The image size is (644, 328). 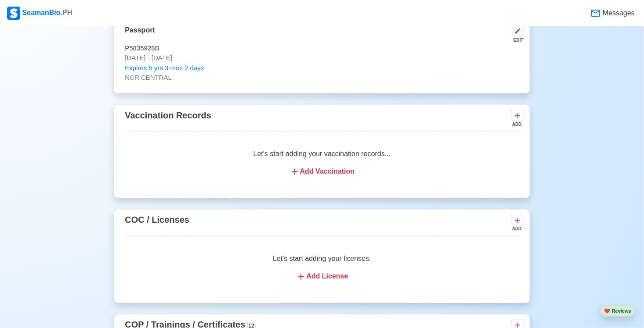 I want to click on span: Expires 5 yrs 3 mos 2 days, so click(x=164, y=68).